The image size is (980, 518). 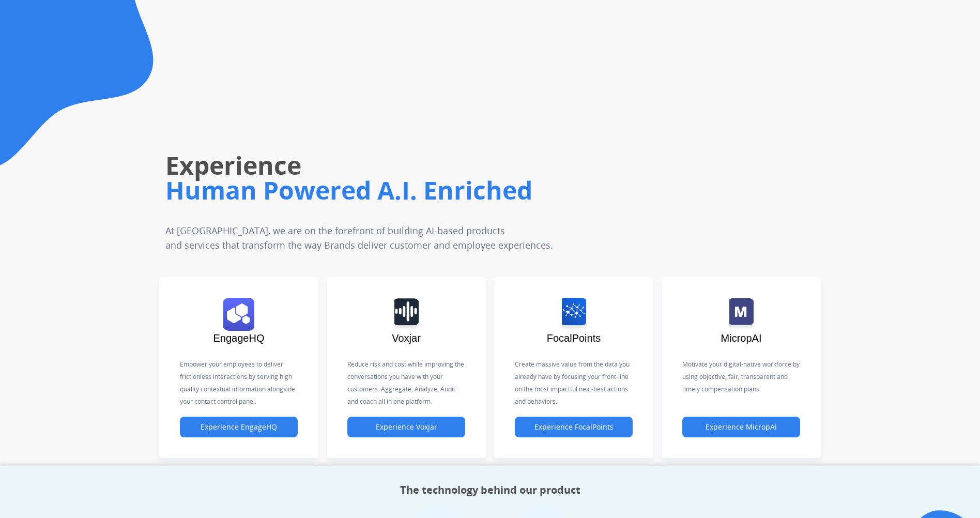 I want to click on button: Experience FocalPoints, so click(x=574, y=427).